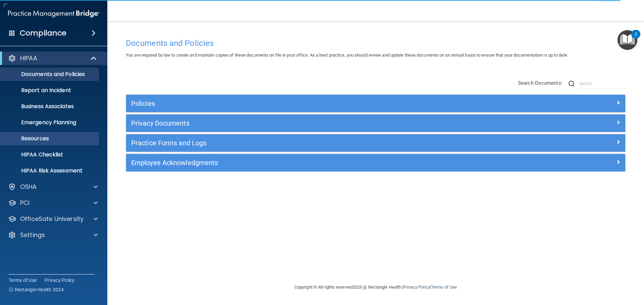 Image resolution: width=644 pixels, height=305 pixels. What do you see at coordinates (571, 84) in the screenshot?
I see `img: ic-search.3b580494.png` at bounding box center [571, 84].